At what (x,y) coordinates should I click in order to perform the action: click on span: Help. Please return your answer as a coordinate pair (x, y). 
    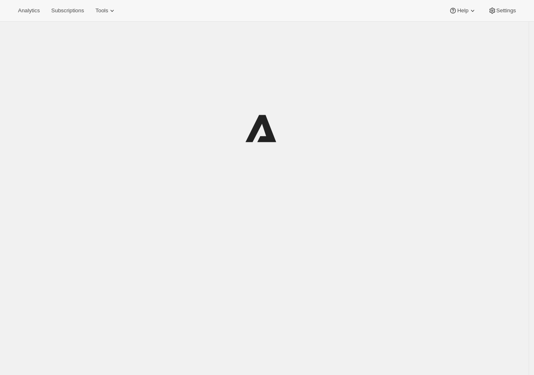
    Looking at the image, I should click on (463, 11).